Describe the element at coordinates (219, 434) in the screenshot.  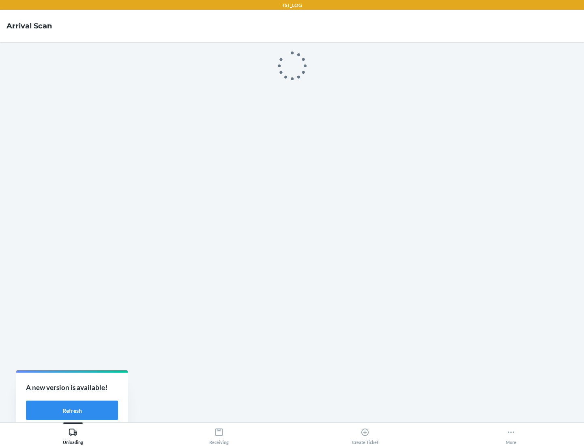
I see `div: Receiving` at that location.